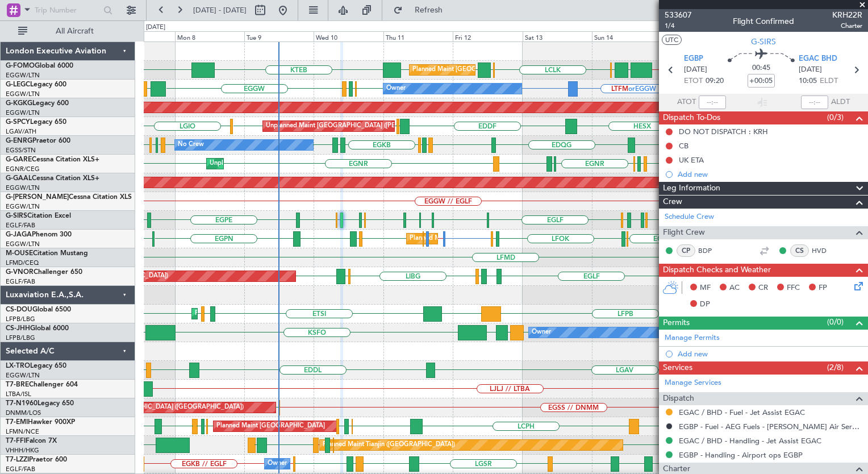 The width and height of the screenshot is (868, 474). What do you see at coordinates (22, 450) in the screenshot?
I see `a: VHHH/HKG` at bounding box center [22, 450].